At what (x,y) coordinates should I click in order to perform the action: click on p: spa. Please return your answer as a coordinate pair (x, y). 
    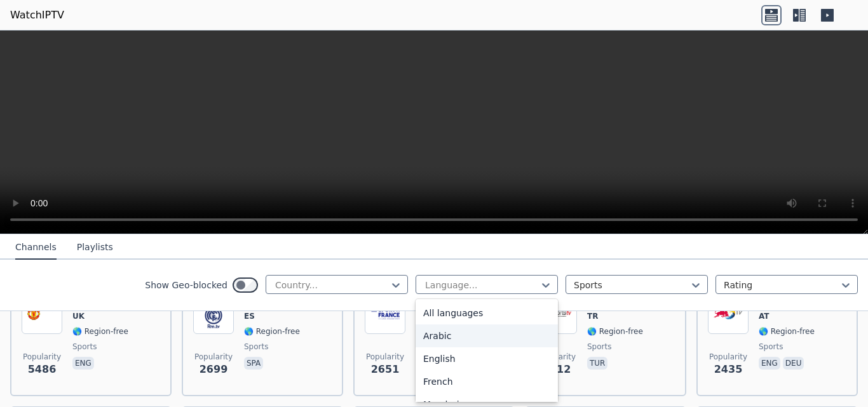
    Looking at the image, I should click on (254, 364).